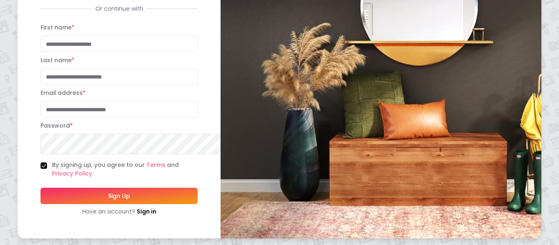  I want to click on a: Terms, so click(156, 165).